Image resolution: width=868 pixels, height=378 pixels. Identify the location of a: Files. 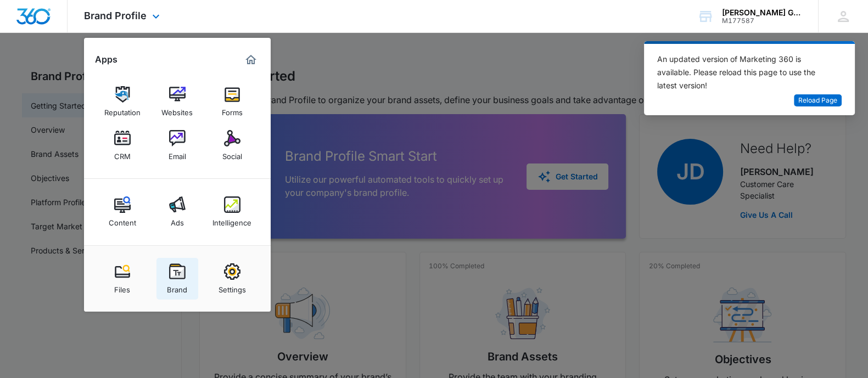
(122, 279).